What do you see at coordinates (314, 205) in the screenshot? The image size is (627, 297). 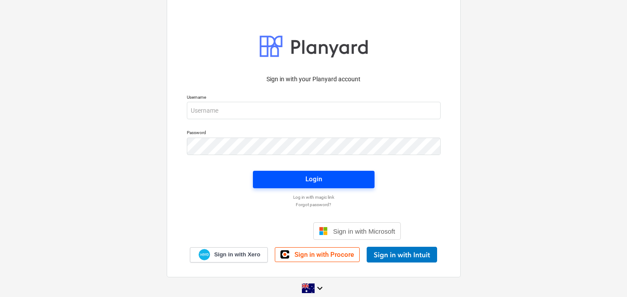 I see `a: Forgot password?` at bounding box center [314, 205].